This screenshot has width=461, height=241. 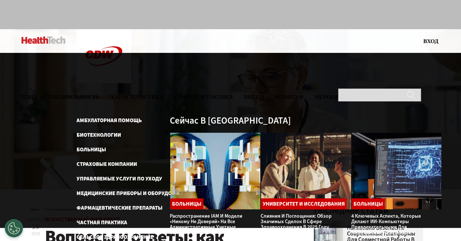 What do you see at coordinates (132, 193) in the screenshot?
I see `a: Медицинские приборы и оборудование` at bounding box center [132, 193].